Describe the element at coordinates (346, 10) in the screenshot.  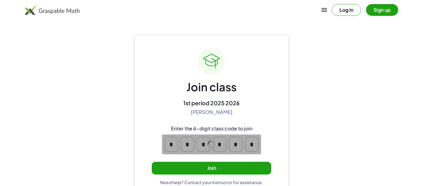
I see `button: Log in` at that location.